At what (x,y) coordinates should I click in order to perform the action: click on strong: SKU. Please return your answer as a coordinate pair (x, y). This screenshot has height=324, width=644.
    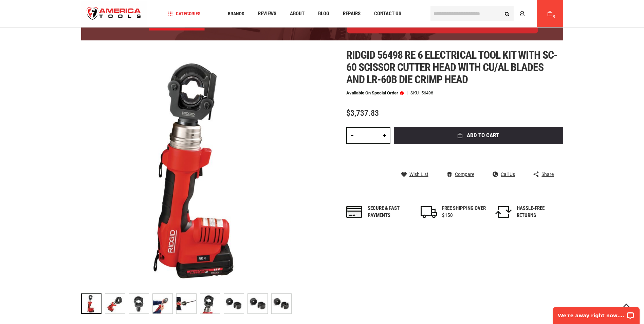
    Looking at the image, I should click on (416, 93).